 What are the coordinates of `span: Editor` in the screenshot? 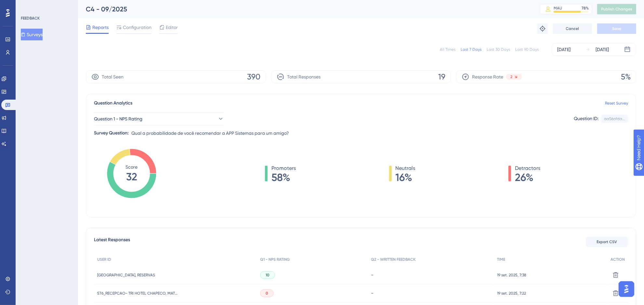 It's located at (172, 27).